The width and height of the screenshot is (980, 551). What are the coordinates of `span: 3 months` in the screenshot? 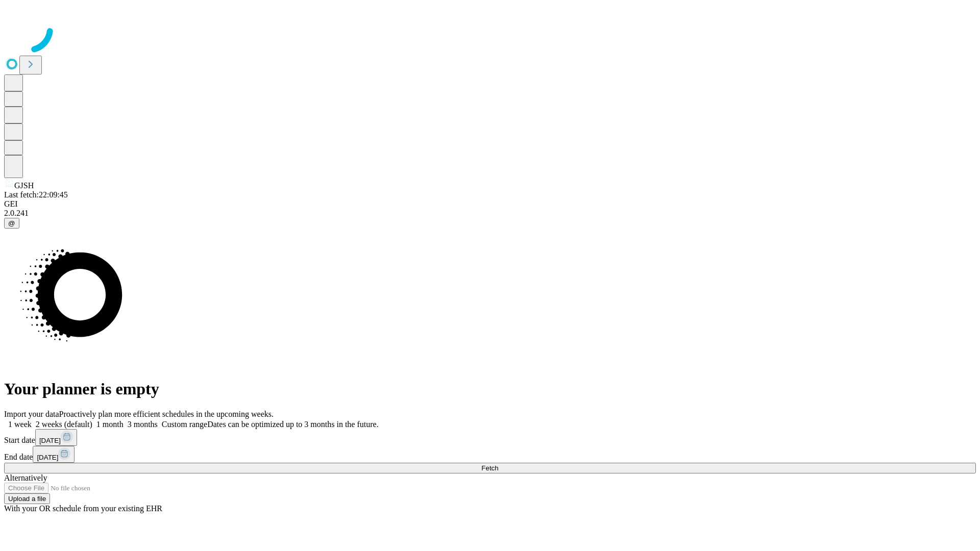 It's located at (143, 424).